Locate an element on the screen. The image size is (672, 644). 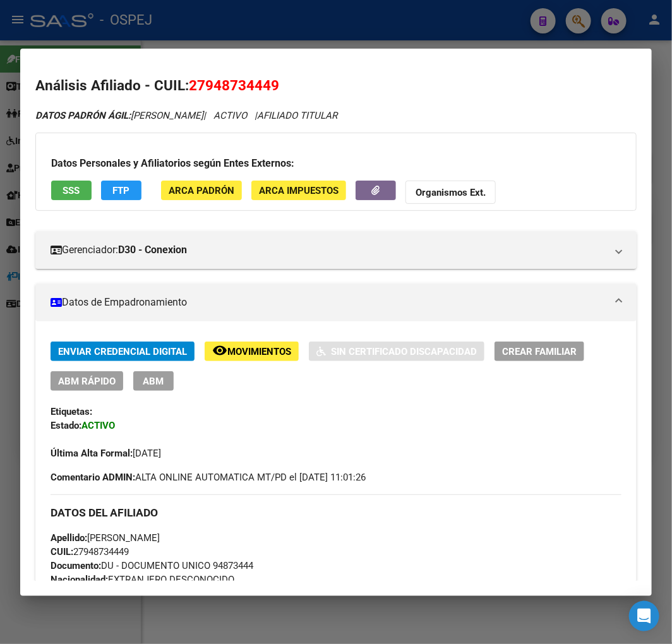
h3: DATOS DEL AFILIADO is located at coordinates (336, 512).